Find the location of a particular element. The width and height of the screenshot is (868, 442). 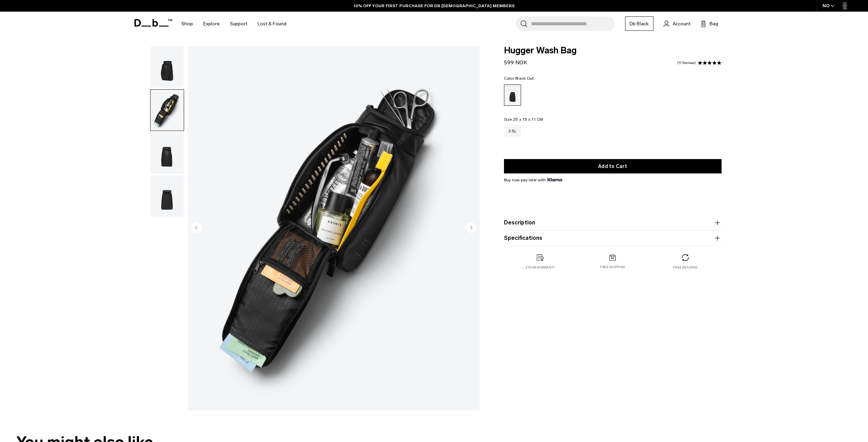

nav: Main Navigation is located at coordinates (233, 24).